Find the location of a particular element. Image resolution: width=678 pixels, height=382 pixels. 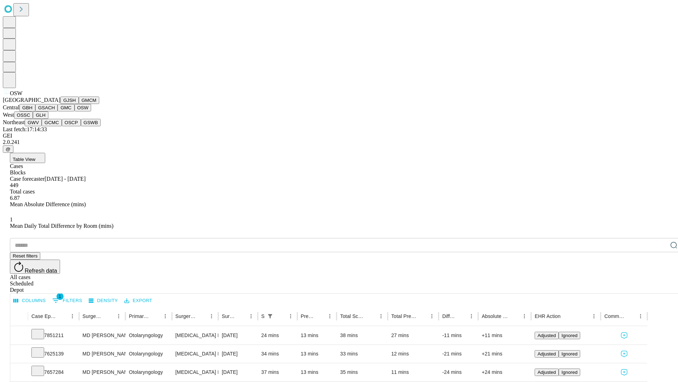

button: GSACH is located at coordinates (46, 107).